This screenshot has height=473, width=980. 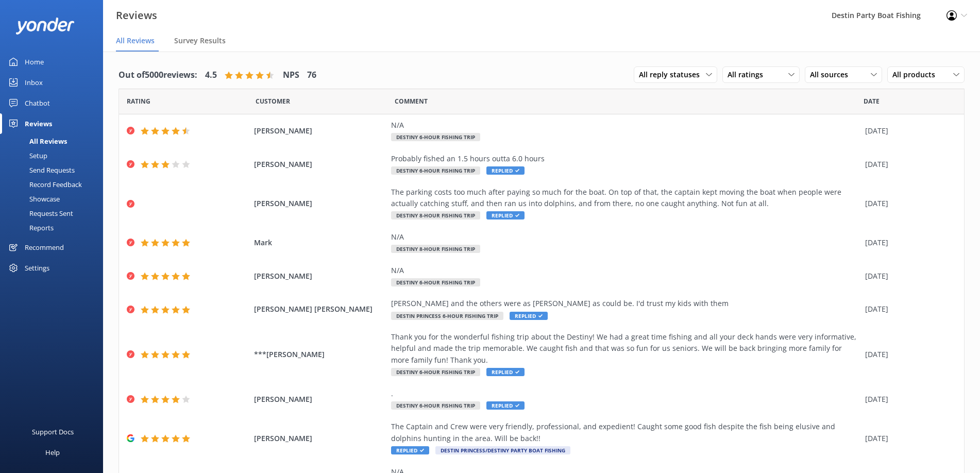 I want to click on a: Requests Sent, so click(x=55, y=213).